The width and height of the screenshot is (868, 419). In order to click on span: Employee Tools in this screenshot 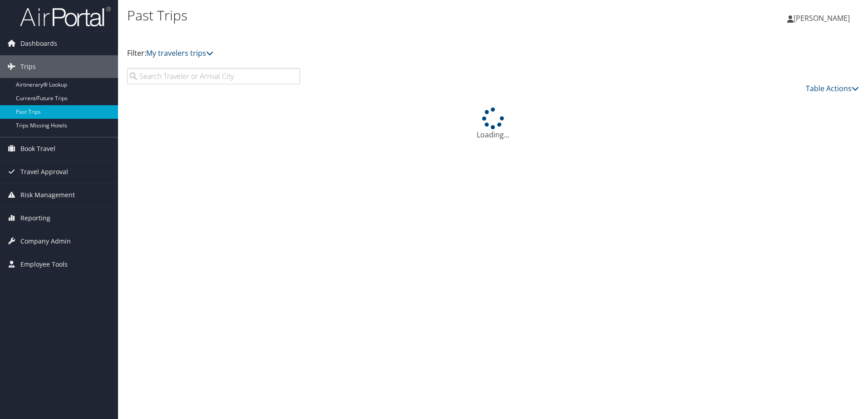, I will do `click(44, 265)`.